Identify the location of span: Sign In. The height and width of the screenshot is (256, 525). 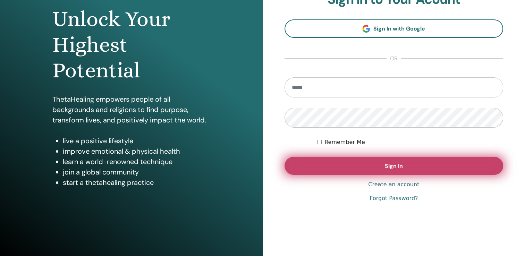
(394, 166).